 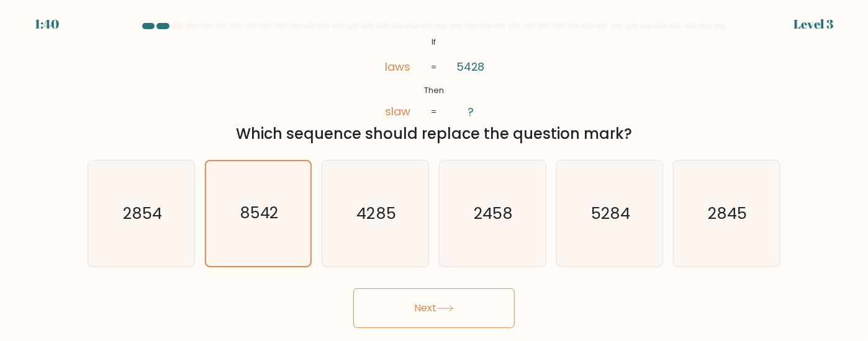 What do you see at coordinates (47, 24) in the screenshot?
I see `div: 1:40` at bounding box center [47, 24].